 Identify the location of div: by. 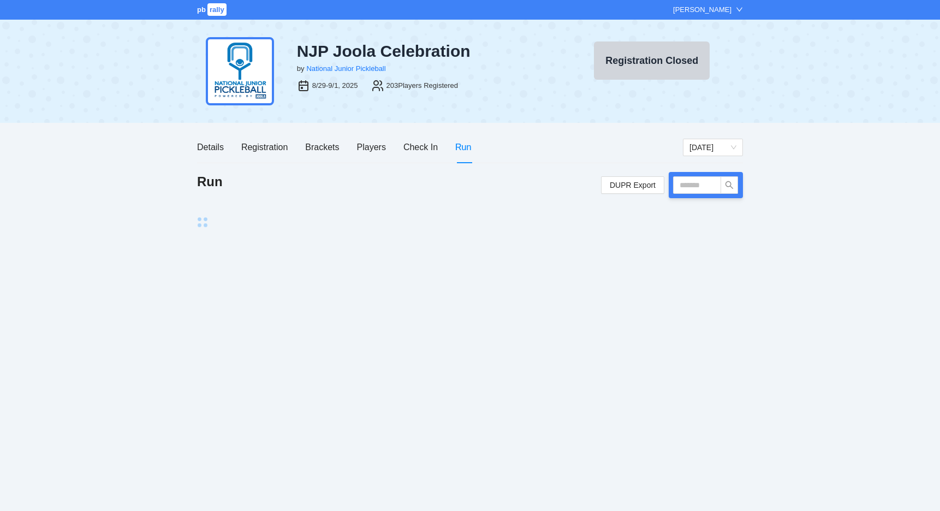
(301, 69).